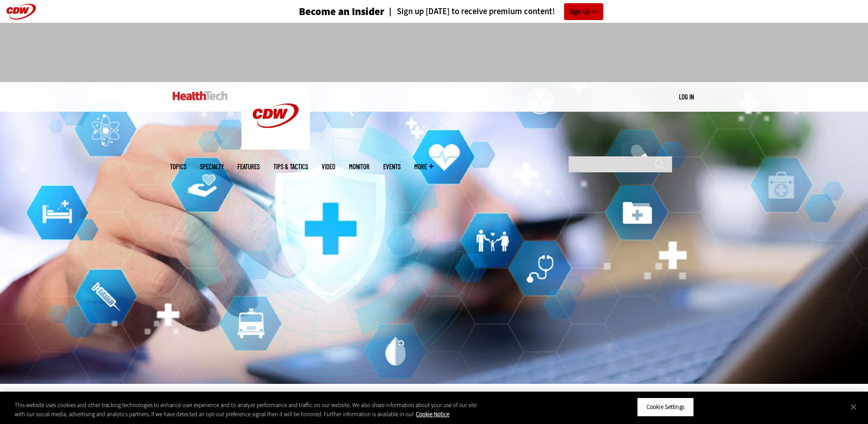 This screenshot has width=868, height=424. What do you see at coordinates (212, 167) in the screenshot?
I see `span: Specialty` at bounding box center [212, 167].